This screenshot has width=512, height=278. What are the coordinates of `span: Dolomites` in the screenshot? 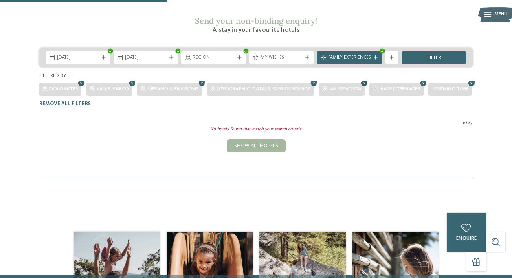 It's located at (64, 89).